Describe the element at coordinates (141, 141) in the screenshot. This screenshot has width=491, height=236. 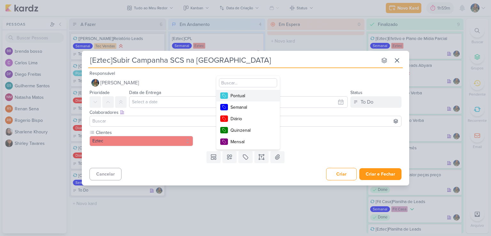
I see `button: Eztec` at that location.